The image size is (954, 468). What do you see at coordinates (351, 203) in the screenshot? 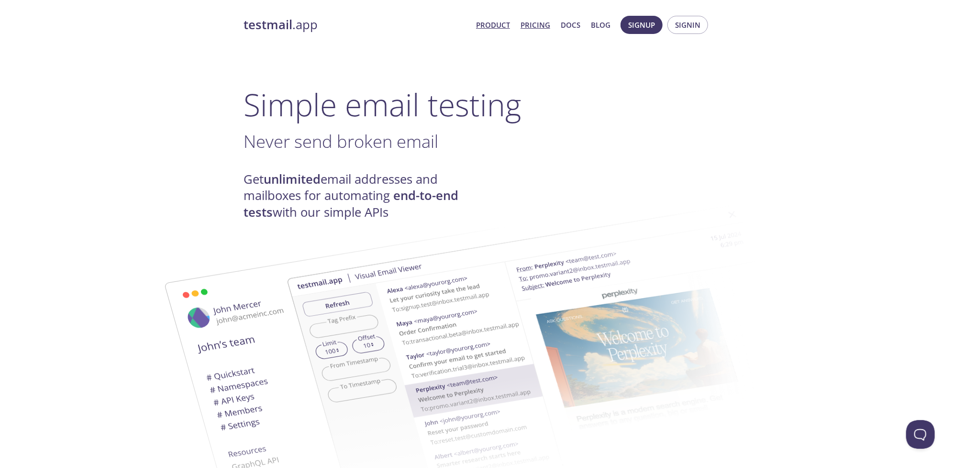
I see `strong: end-to-end tests` at bounding box center [351, 203].